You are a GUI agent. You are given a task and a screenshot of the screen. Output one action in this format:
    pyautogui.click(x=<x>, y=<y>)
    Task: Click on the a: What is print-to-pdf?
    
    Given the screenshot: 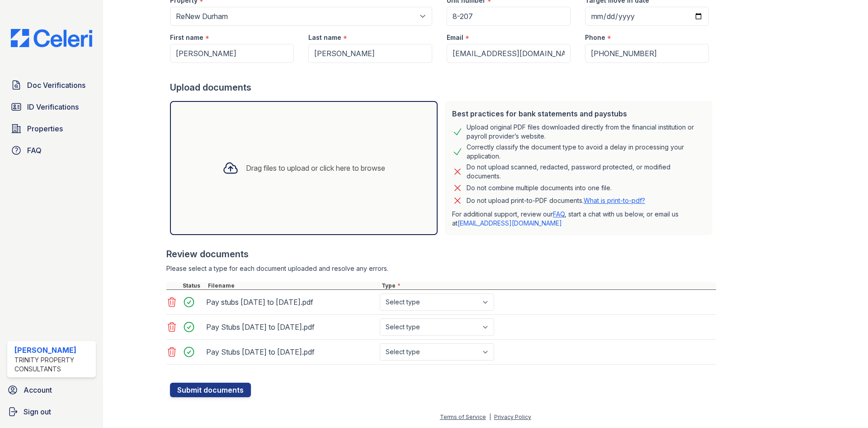 What is the action you would take?
    pyautogui.click(x=614, y=200)
    